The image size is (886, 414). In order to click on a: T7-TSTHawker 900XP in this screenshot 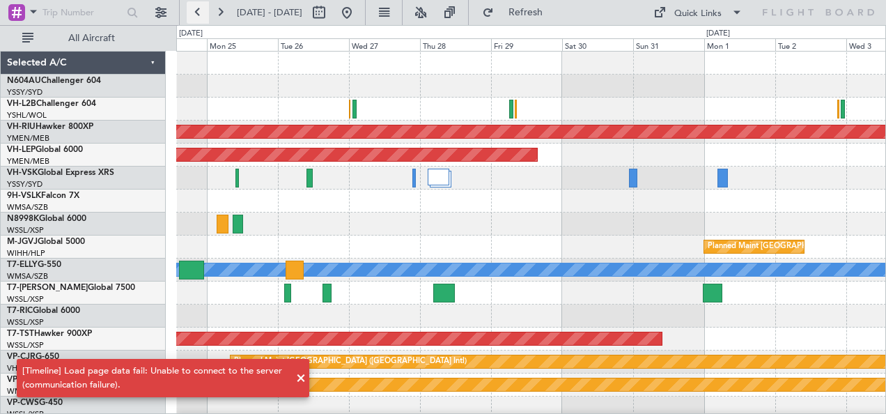, I will do `click(49, 334)`.